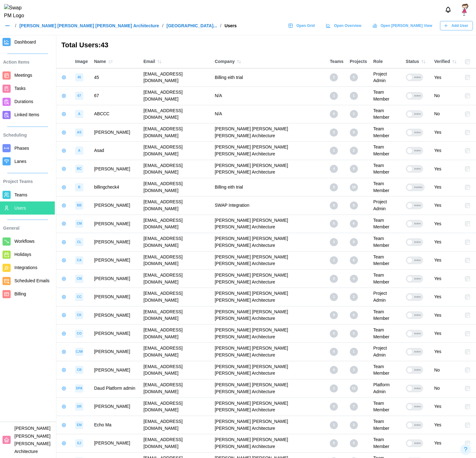  I want to click on td: N/A, so click(269, 114).